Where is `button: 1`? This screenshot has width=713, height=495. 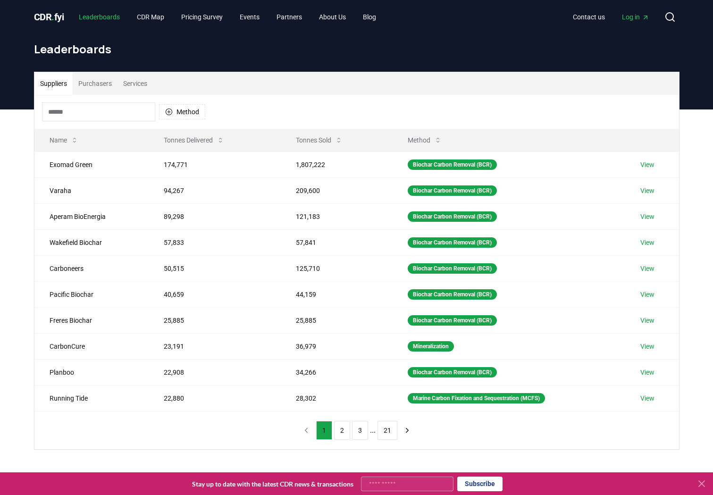
button: 1 is located at coordinates (324, 430).